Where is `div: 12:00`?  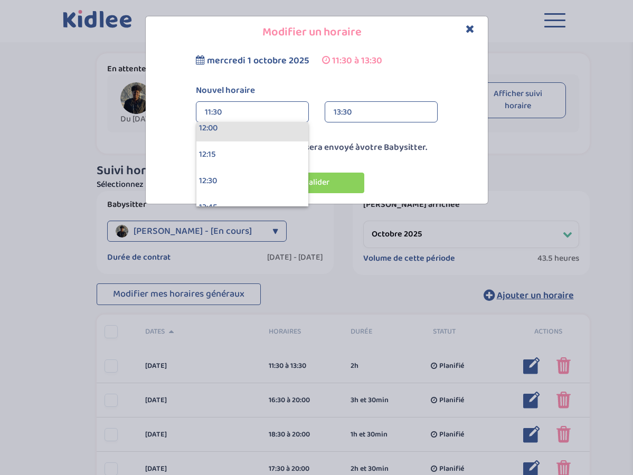
div: 12:00 is located at coordinates (252, 128).